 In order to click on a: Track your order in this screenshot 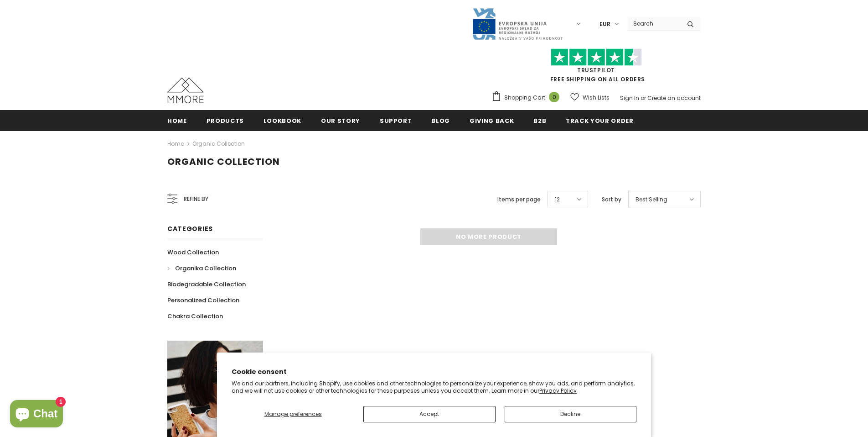, I will do `click(599, 120)`.